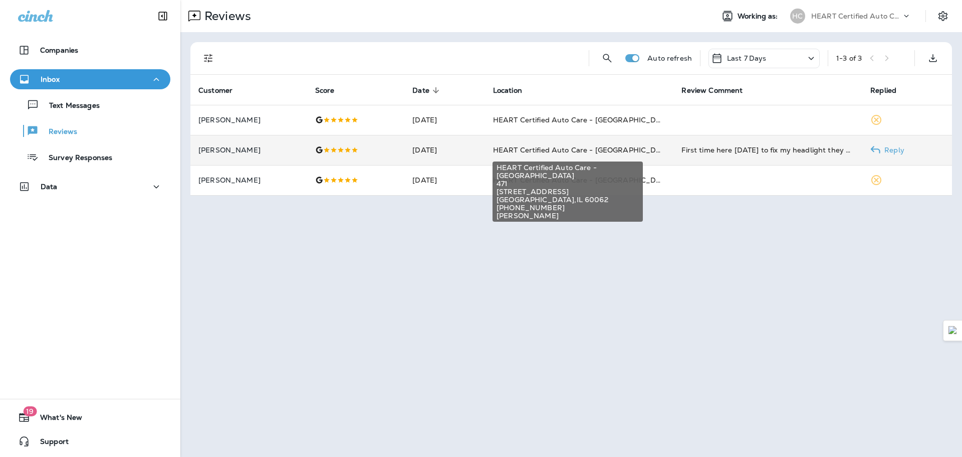 This screenshot has height=457, width=962. What do you see at coordinates (943, 16) in the screenshot?
I see `button: Settings` at bounding box center [943, 16].